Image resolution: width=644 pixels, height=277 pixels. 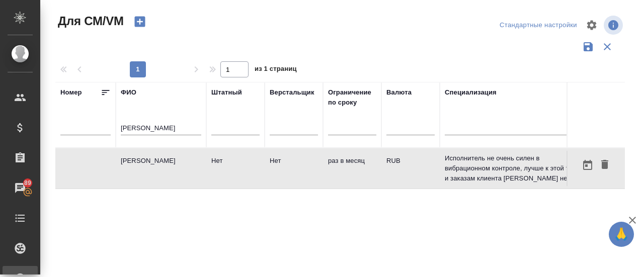 I want to click on button: Сохранить фильтры, so click(x=588, y=47).